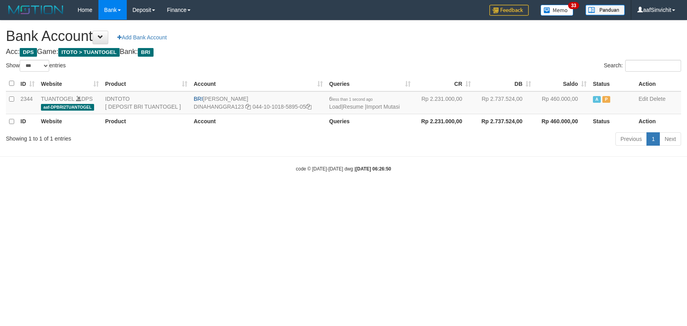 Image resolution: width=687 pixels, height=326 pixels. Describe the element at coordinates (504, 121) in the screenshot. I see `th: Rp 2.737.524,00` at that location.